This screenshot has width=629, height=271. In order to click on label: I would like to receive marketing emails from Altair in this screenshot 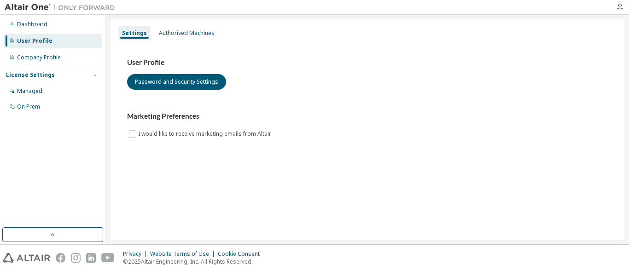, I will do `click(206, 134)`.